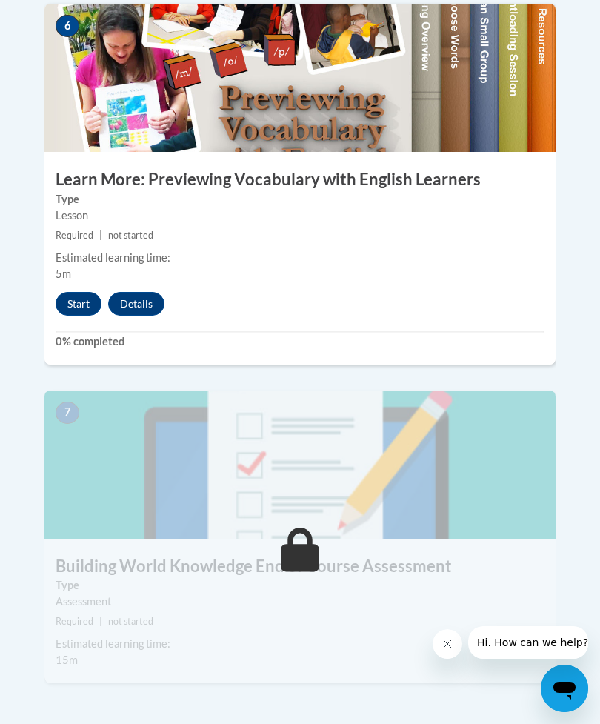 This screenshot has width=600, height=724. What do you see at coordinates (136, 304) in the screenshot?
I see `button: Details` at bounding box center [136, 304].